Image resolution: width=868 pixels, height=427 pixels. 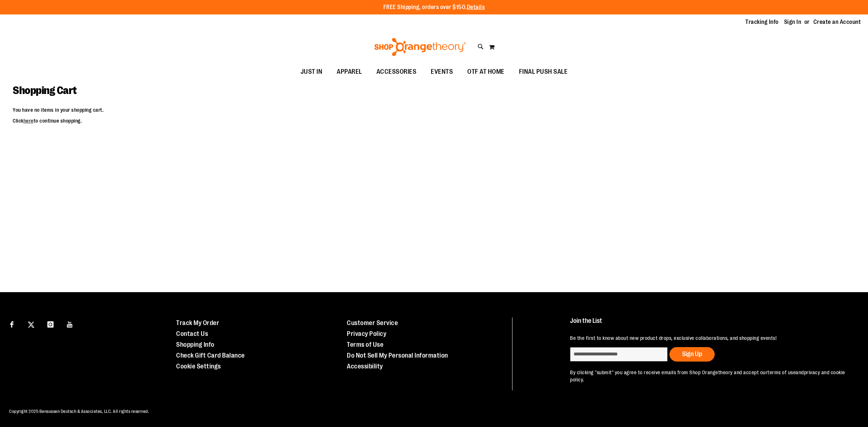 I want to click on img: Twitter, so click(x=31, y=325).